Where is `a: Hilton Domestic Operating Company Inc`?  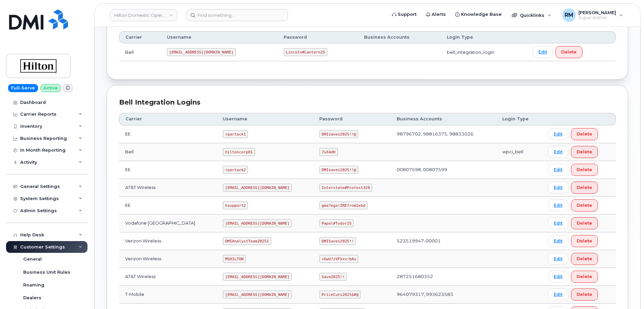
a: Hilton Domestic Operating Company Inc is located at coordinates (143, 15).